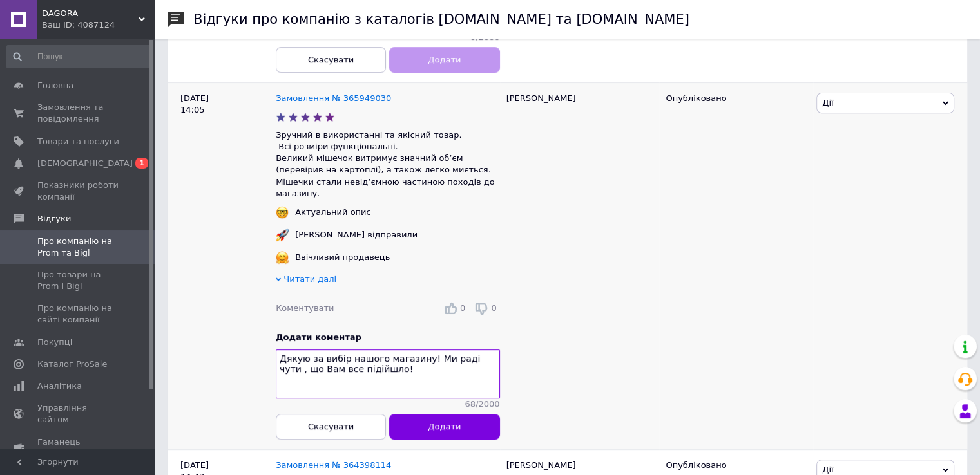 The image size is (980, 475). Describe the element at coordinates (72, 365) in the screenshot. I see `span: Каталог ProSale` at that location.